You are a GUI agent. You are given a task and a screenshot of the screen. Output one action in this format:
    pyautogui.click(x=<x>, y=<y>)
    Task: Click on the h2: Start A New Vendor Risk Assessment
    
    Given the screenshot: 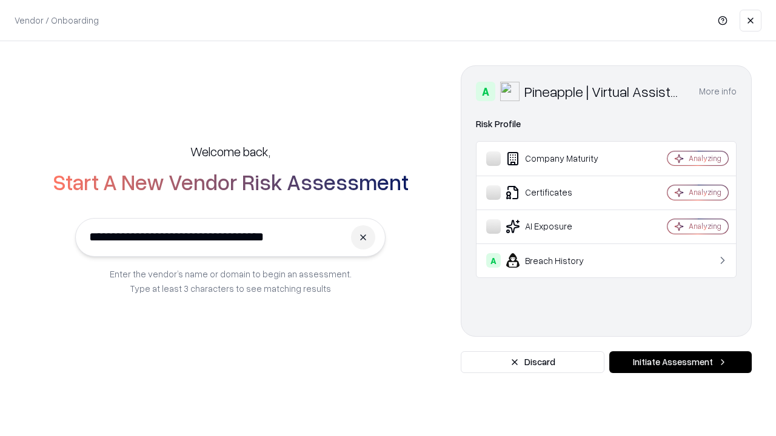 What is the action you would take?
    pyautogui.click(x=230, y=182)
    